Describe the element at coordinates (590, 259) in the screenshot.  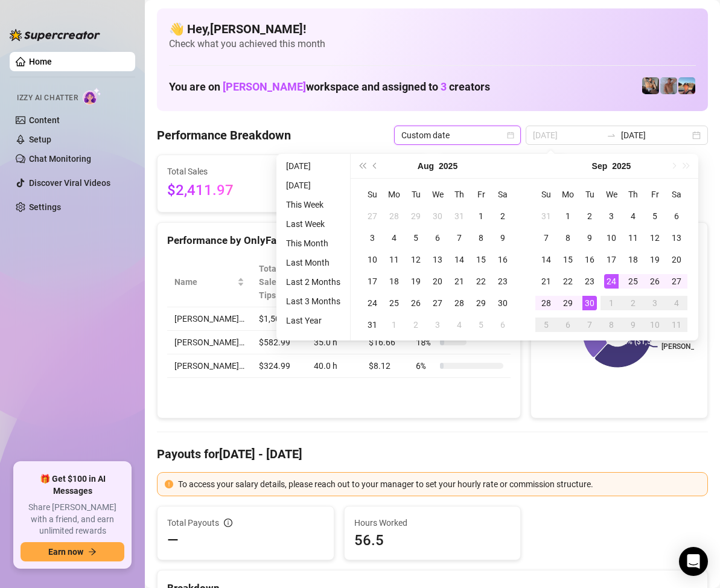
I see `div: 16` at that location.